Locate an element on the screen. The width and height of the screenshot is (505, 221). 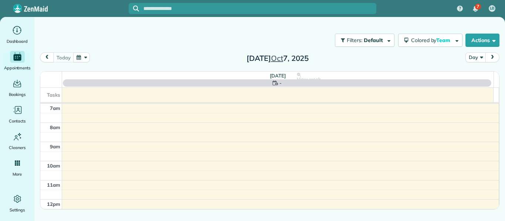
span: More is located at coordinates (17, 174).